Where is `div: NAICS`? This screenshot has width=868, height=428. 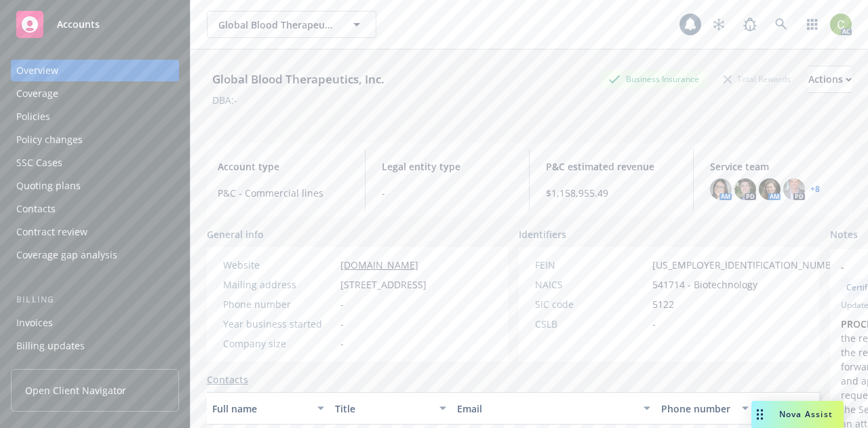 div: NAICS is located at coordinates (591, 284).